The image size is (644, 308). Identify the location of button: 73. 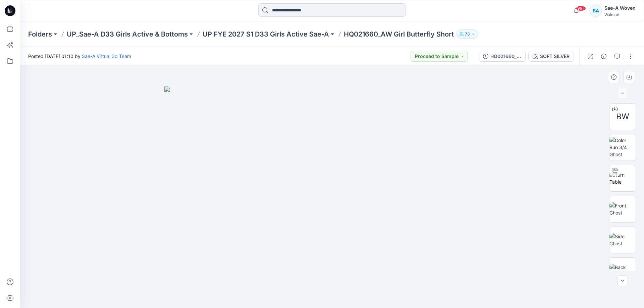
(467, 34).